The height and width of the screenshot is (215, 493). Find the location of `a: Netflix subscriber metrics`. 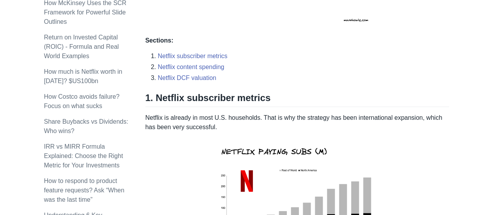

a: Netflix subscriber metrics is located at coordinates (192, 56).